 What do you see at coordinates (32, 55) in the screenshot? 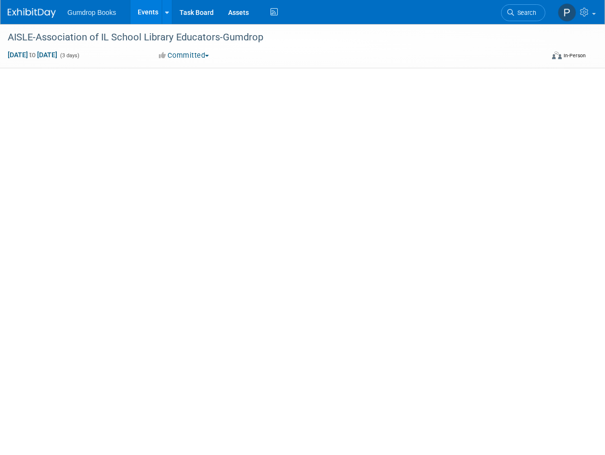
I see `span: to` at bounding box center [32, 55].